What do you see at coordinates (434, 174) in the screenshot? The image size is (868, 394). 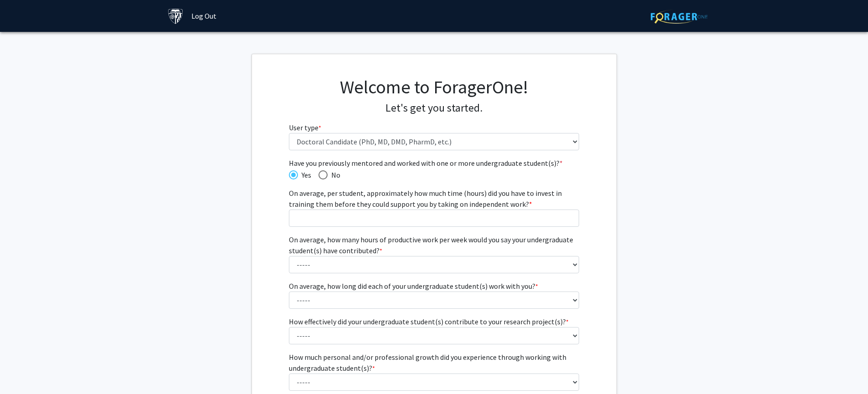 I see `mat-radio-group: Have you previously mentored and worked with one or more undergraduate student(s)?` at bounding box center [434, 174].